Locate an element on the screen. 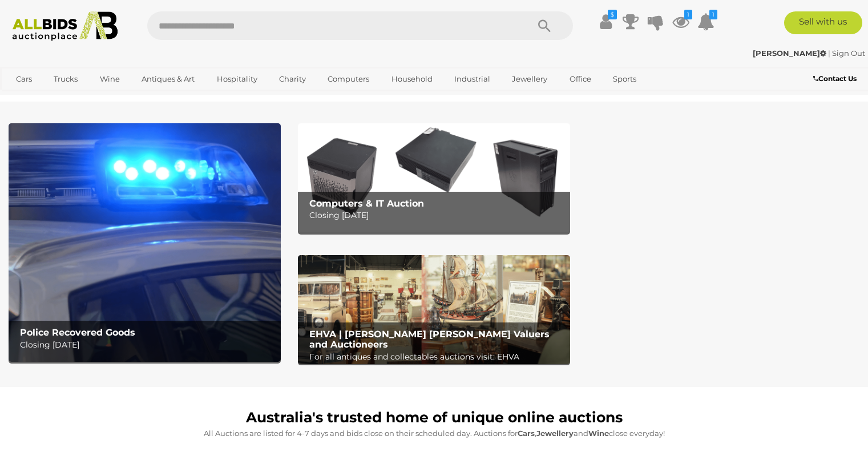  a: Cars is located at coordinates (24, 79).